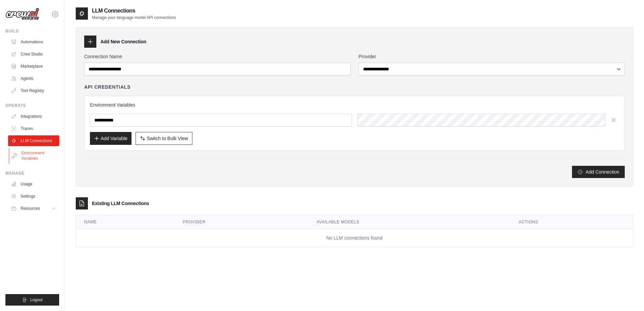 Image resolution: width=644 pixels, height=311 pixels. Describe the element at coordinates (32, 173) in the screenshot. I see `div: Manage` at that location.